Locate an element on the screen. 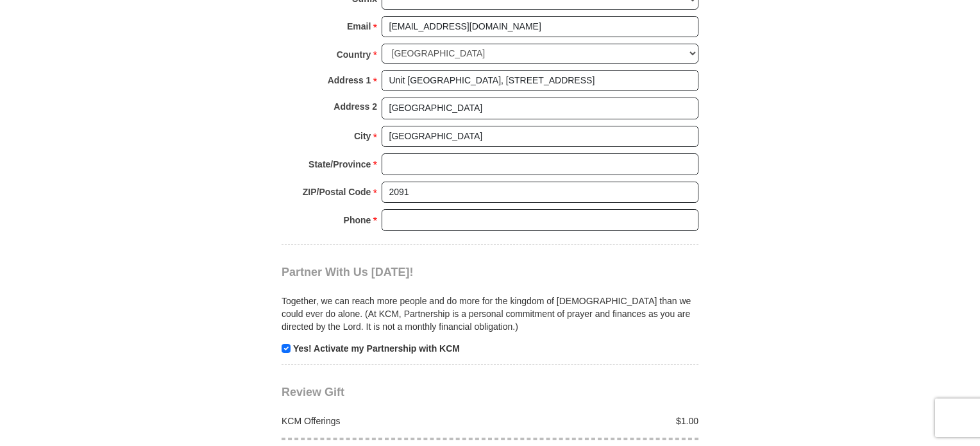 This screenshot has width=980, height=446. div: v 4.0.25 is located at coordinates (49, 26).